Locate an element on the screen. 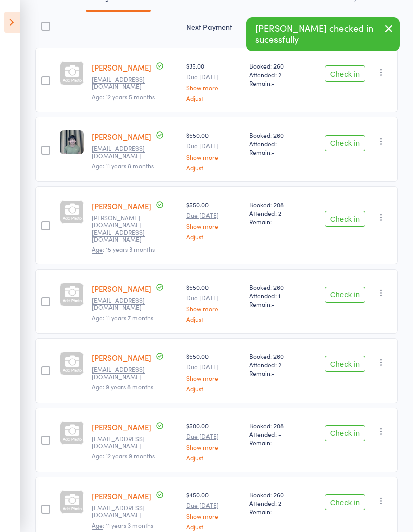 This screenshot has width=413, height=532. div: Atten­dances is located at coordinates (277, 29).